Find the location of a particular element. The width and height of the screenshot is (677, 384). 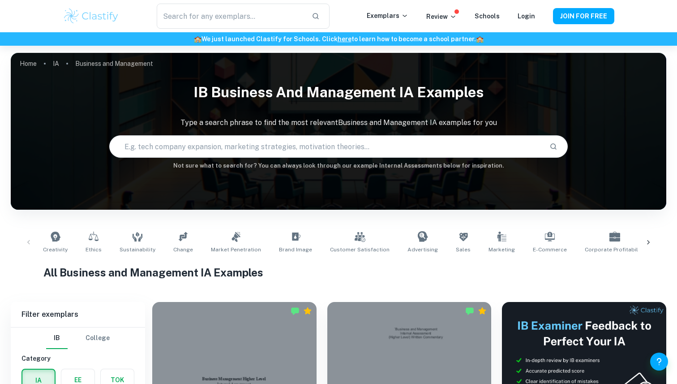

span: Brand Image is located at coordinates (296, 250).